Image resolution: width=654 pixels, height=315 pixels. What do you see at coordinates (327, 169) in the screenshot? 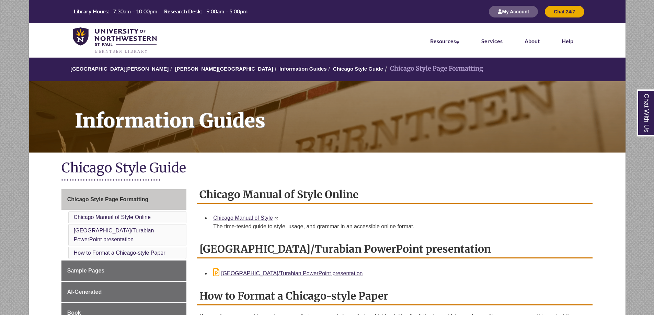
I see `h1: Chicago Style Guide` at bounding box center [327, 169].